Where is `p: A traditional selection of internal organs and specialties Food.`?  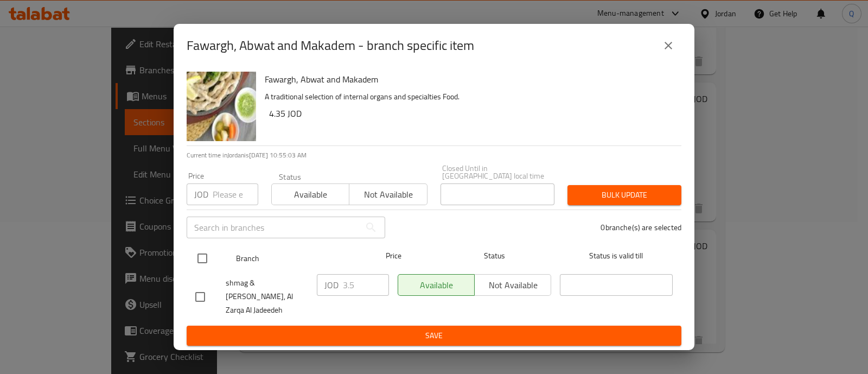 p: A traditional selection of internal organs and specialties Food. is located at coordinates (468, 96).